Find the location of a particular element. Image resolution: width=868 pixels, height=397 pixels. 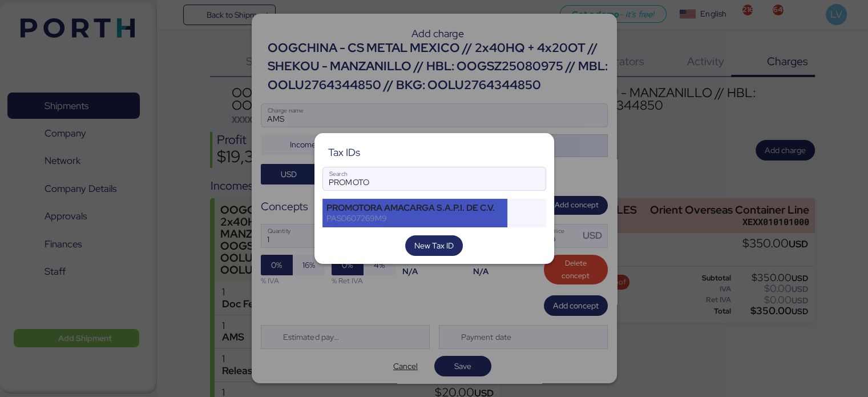

div: PROMOTORA AMACARGA S.A.P.I. DE C.V. is located at coordinates (415, 208).